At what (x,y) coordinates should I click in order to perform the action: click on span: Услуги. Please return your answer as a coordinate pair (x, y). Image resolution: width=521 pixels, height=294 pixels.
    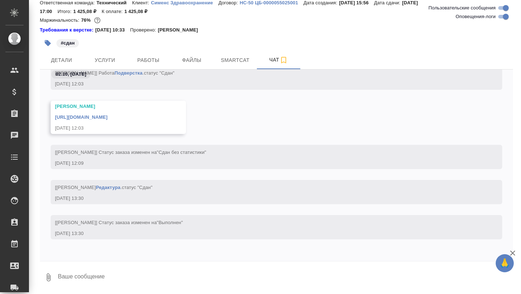
    Looking at the image, I should click on (105, 60).